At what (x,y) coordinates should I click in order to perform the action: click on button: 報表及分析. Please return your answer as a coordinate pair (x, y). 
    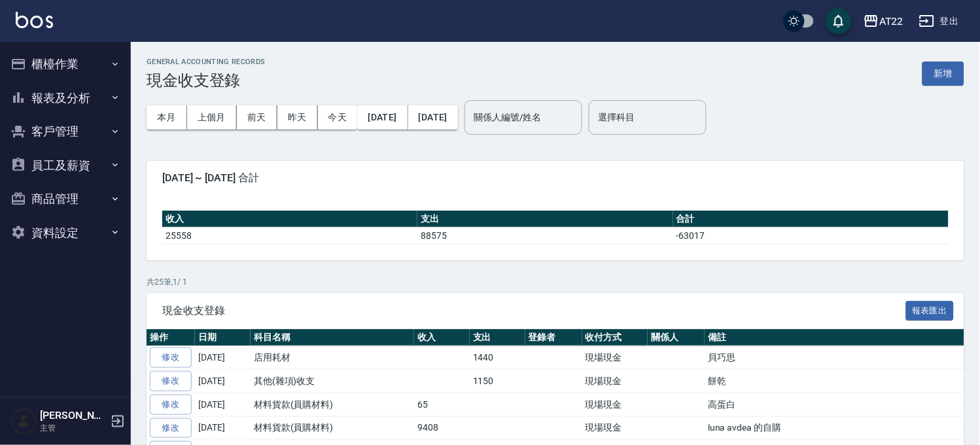
    Looking at the image, I should click on (65, 98).